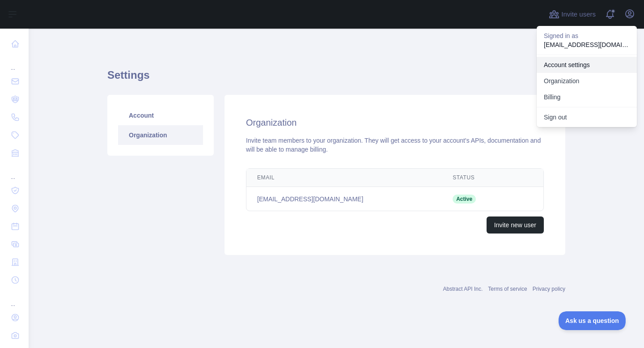 Image resolution: width=644 pixels, height=348 pixels. I want to click on th: Status, so click(476, 178).